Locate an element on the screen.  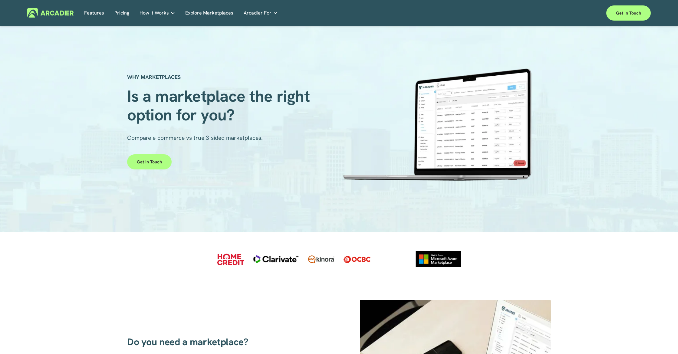
span: Do you need a marketplace? is located at coordinates (188, 342).